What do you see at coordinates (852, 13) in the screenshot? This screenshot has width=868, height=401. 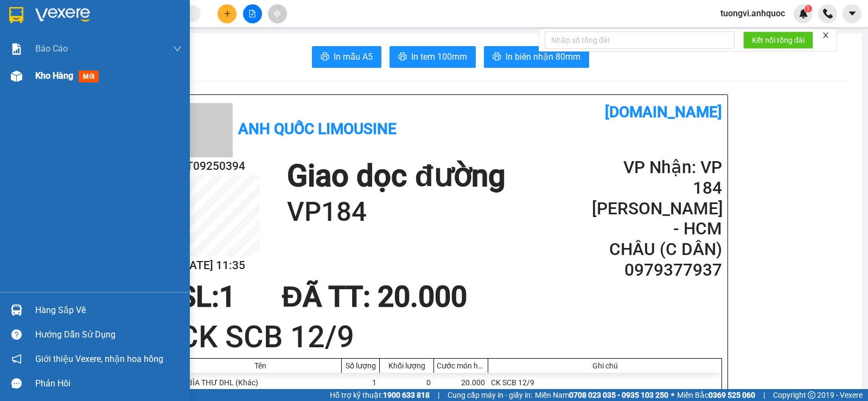 I see `span: caret-down` at bounding box center [852, 13].